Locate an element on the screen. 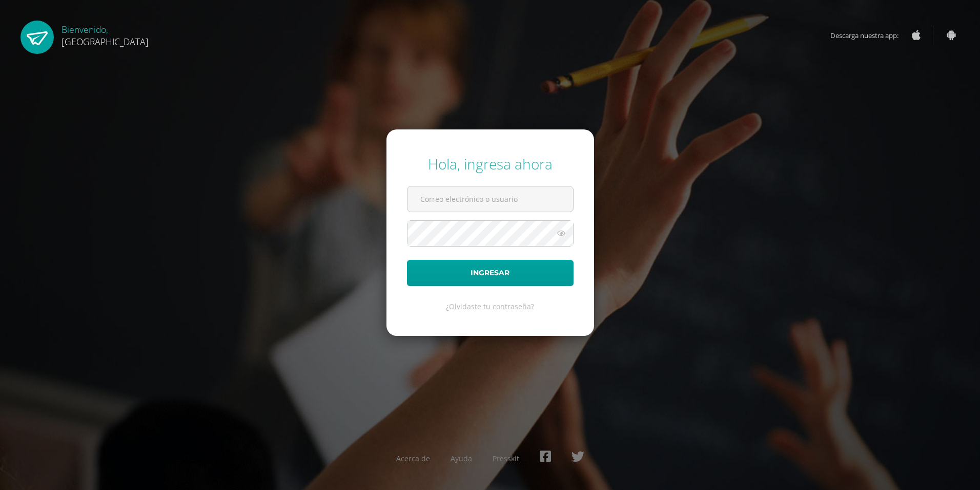  a: Acerca de is located at coordinates (414, 458).